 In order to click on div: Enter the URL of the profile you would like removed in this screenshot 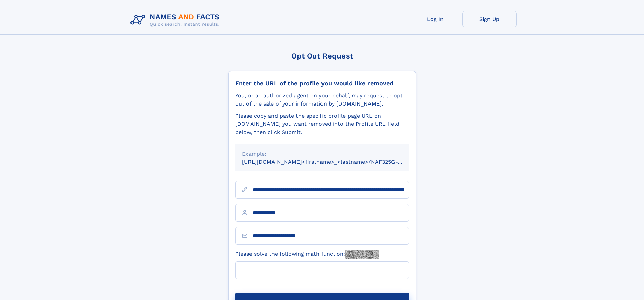, I will do `click(322, 83)`.